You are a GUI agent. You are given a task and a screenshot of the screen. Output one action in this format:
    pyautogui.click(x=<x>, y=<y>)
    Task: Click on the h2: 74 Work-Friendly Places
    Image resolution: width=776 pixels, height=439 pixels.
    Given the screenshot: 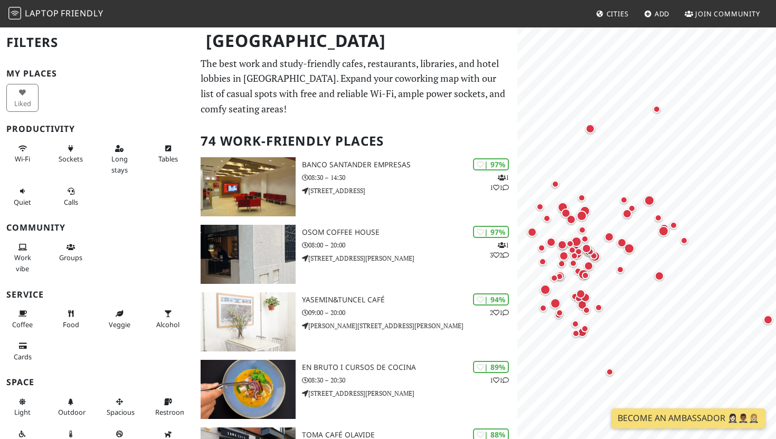 What is the action you would take?
    pyautogui.click(x=356, y=141)
    